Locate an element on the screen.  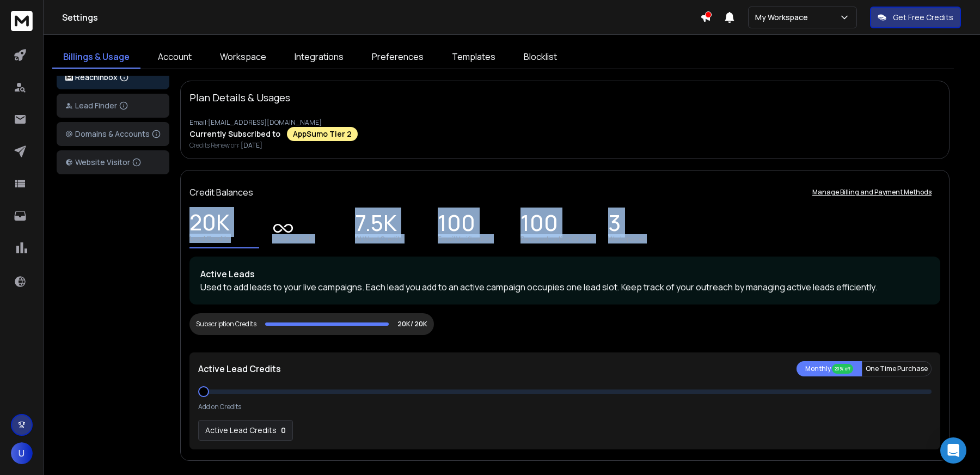
button: Monthly 20% off is located at coordinates (828, 369).